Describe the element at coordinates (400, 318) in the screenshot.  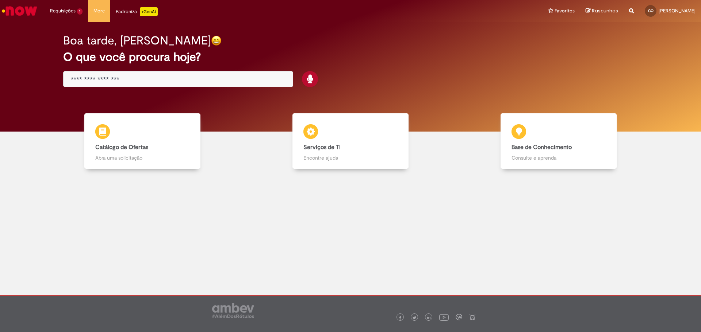
I see `img: logo_footer_facebook.png` at that location.